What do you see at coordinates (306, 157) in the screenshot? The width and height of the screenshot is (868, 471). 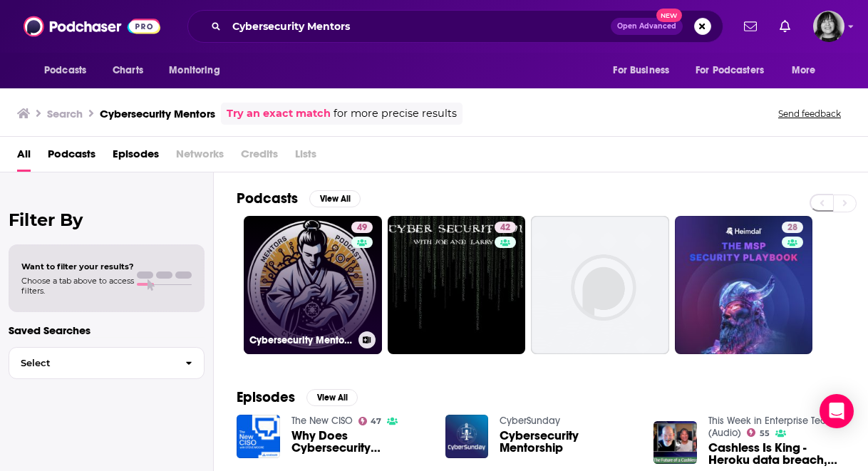 I see `span: Lists` at bounding box center [306, 157].